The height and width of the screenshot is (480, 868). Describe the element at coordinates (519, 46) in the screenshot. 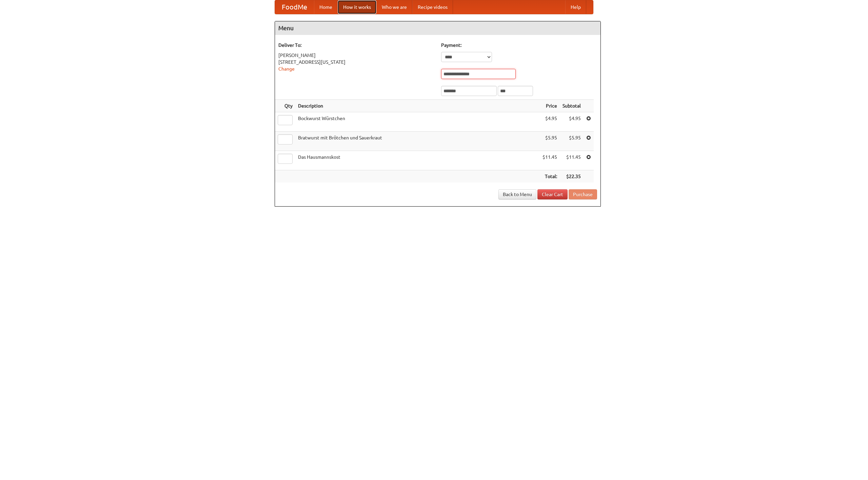

I see `h5: Payment:` at that location.